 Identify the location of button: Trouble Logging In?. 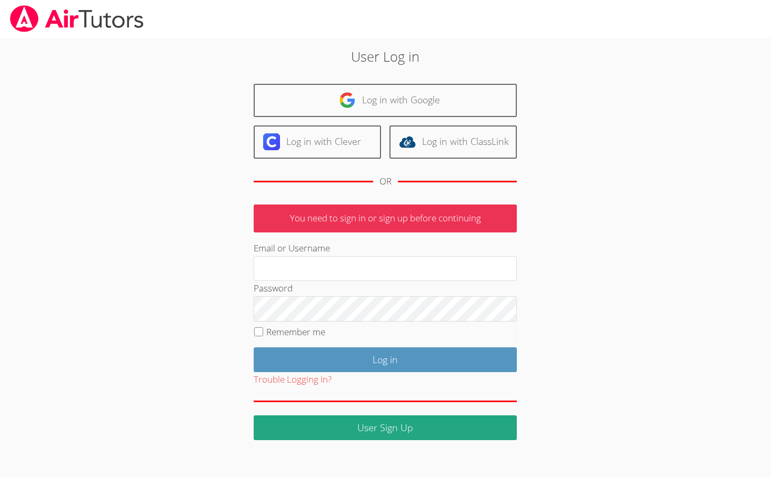
(293, 379).